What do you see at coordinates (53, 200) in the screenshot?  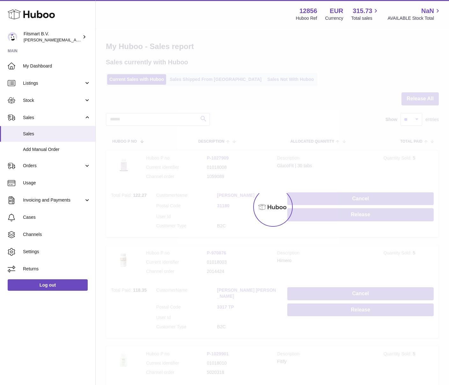 I see `span: Invoicing and Payments` at bounding box center [53, 200].